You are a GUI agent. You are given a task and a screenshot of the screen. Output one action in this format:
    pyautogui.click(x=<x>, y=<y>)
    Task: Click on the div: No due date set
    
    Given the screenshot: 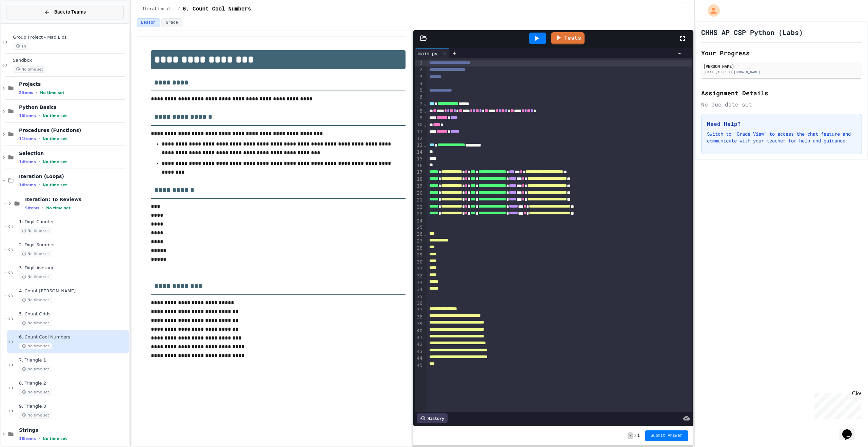 What is the action you would take?
    pyautogui.click(x=782, y=104)
    